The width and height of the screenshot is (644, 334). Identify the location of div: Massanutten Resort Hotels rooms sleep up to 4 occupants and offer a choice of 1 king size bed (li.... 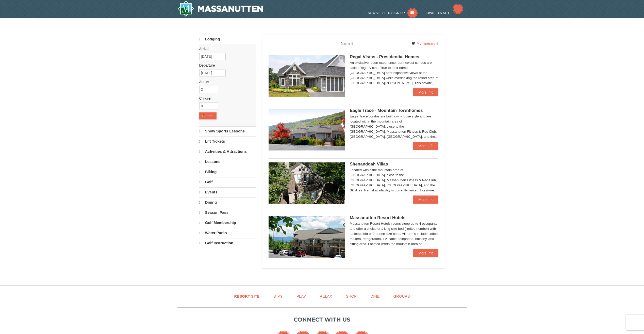
(394, 233).